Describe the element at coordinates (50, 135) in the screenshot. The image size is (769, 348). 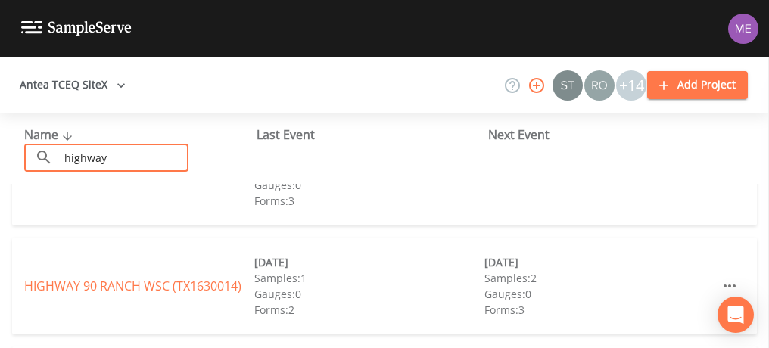
I see `span: Name` at that location.